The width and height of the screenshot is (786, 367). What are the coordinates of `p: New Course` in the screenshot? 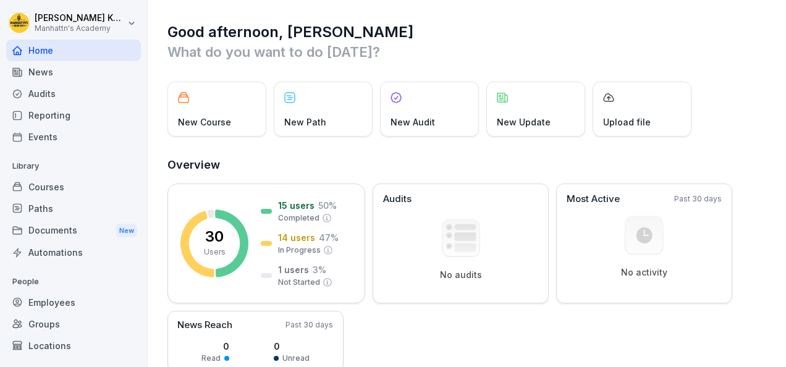 It's located at (205, 122).